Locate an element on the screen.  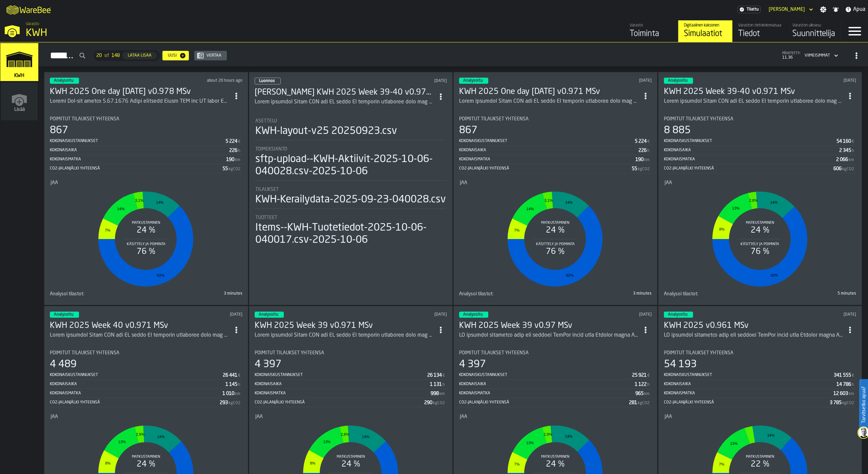
div: Updated: 9.10.2025 klo 8.40.16 Created: 9.10.2025 klo 8.33.52 is located at coordinates (201, 315).